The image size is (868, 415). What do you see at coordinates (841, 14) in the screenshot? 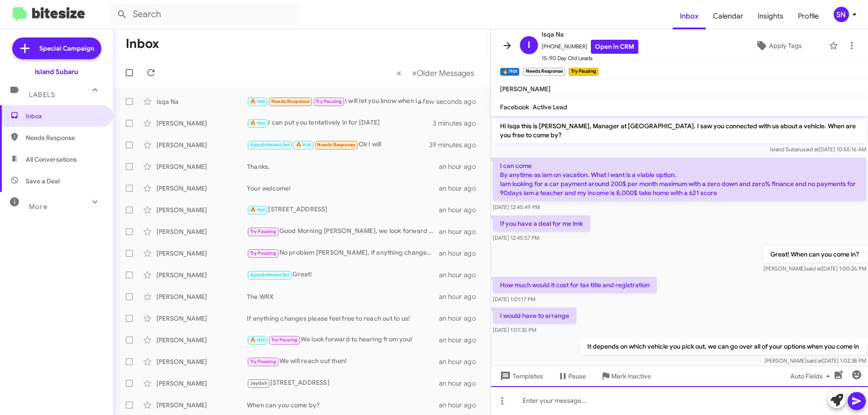
I see `div: SN` at bounding box center [841, 14].